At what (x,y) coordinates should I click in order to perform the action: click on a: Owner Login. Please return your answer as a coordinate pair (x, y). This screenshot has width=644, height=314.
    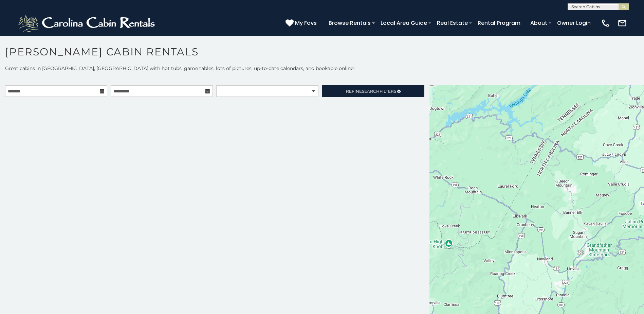
    Looking at the image, I should click on (574, 23).